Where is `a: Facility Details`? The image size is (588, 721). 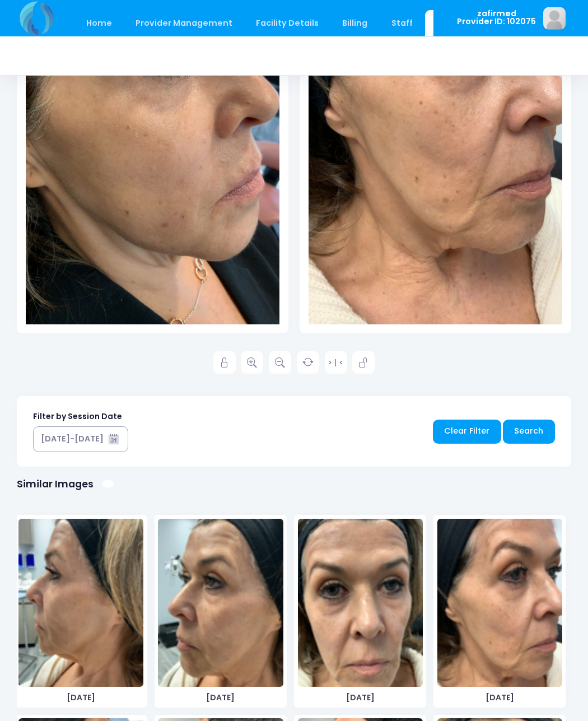 a: Facility Details is located at coordinates (287, 23).